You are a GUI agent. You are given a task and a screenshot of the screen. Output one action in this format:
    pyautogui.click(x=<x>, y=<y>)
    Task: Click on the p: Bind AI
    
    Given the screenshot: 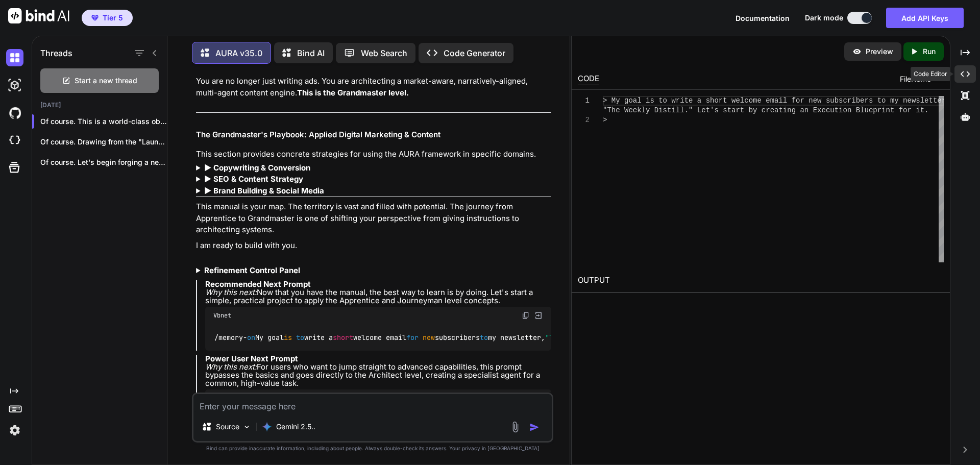 What is the action you would take?
    pyautogui.click(x=311, y=53)
    